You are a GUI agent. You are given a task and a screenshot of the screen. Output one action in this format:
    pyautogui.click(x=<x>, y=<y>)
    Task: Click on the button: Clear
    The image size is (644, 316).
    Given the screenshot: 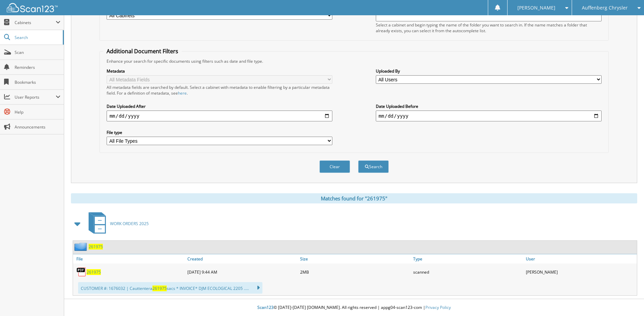 What is the action you would take?
    pyautogui.click(x=335, y=167)
    